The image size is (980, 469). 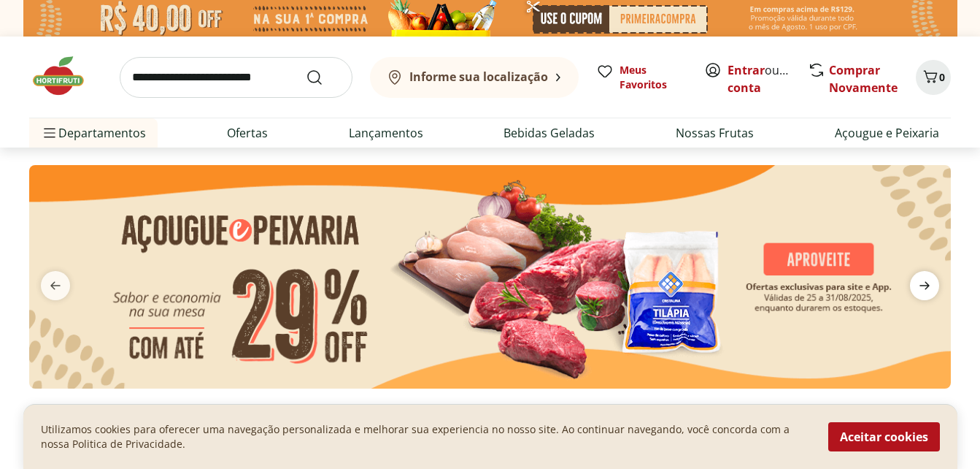 I want to click on button: Informe sua localização, so click(x=475, y=77).